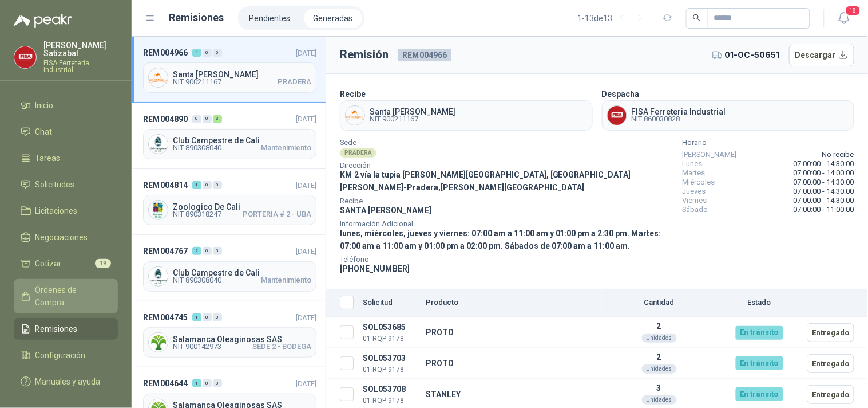 This screenshot has width=868, height=408. I want to click on span: Configuración, so click(61, 355).